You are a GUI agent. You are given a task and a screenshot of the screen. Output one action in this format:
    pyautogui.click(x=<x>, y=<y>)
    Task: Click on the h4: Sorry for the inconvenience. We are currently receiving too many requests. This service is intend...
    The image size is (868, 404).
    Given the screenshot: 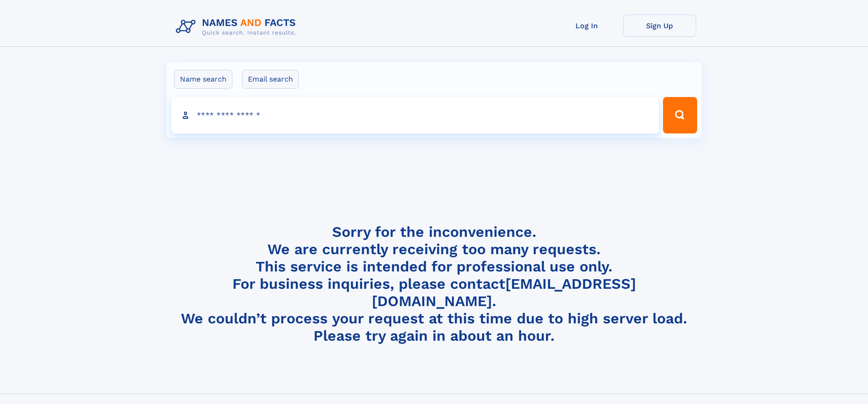 What is the action you would take?
    pyautogui.click(x=434, y=284)
    